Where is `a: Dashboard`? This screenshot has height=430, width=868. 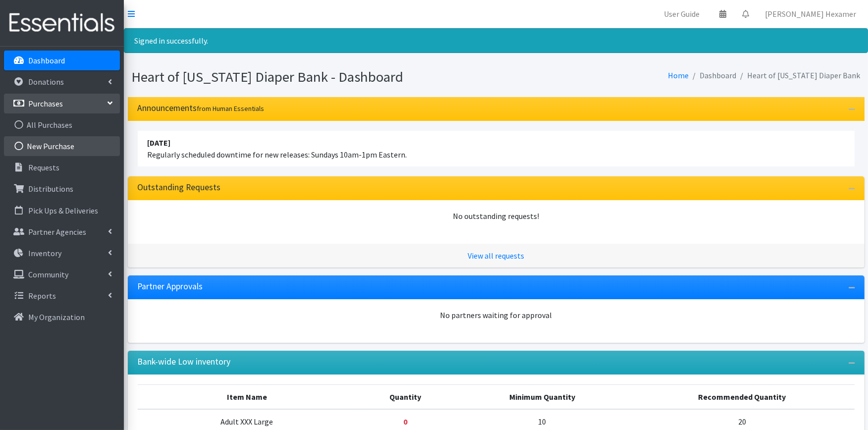
a: Dashboard is located at coordinates (62, 61).